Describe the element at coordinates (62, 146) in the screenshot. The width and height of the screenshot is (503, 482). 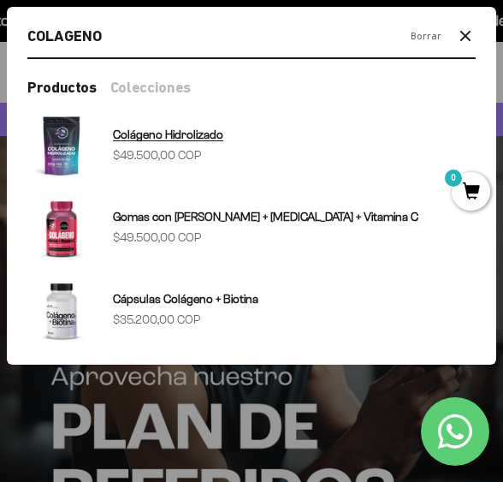
I see `img: Colágeno Hidrolizado` at that location.